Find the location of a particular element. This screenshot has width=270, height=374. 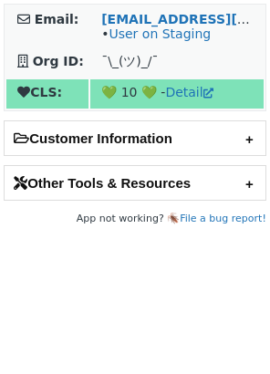

a: User on Staging is located at coordinates (160, 34).